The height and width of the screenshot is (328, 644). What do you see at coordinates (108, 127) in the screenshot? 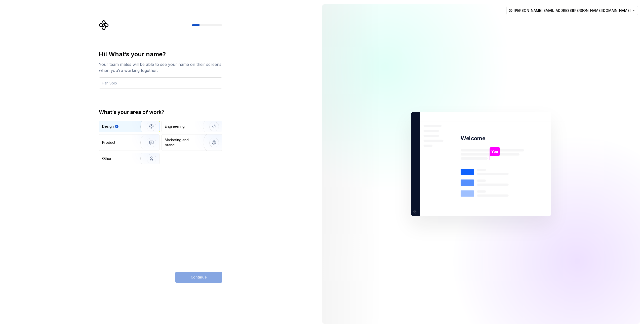
I see `div: Design` at bounding box center [108, 127].